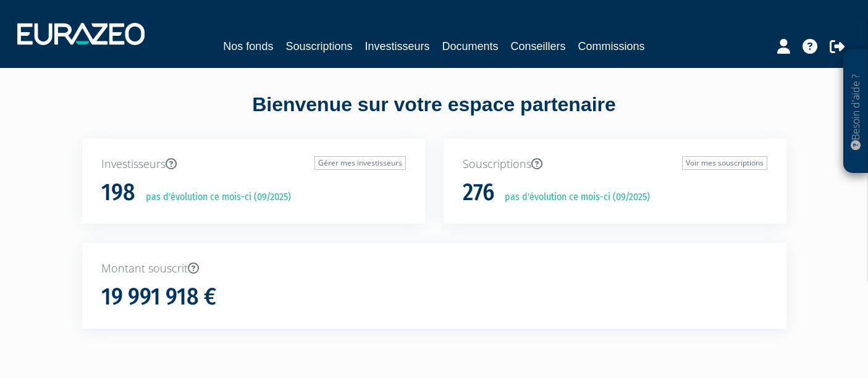  I want to click on p: Investisseurs, so click(254, 164).